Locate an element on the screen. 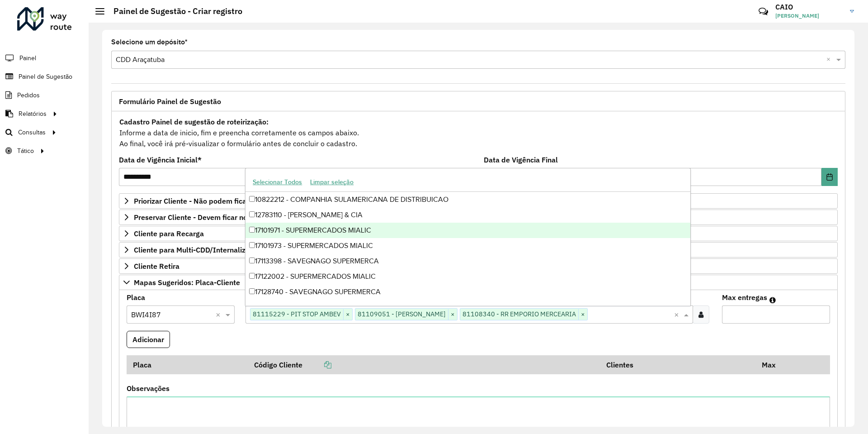  ng-dropdown-panel: Options list is located at coordinates (468, 236).